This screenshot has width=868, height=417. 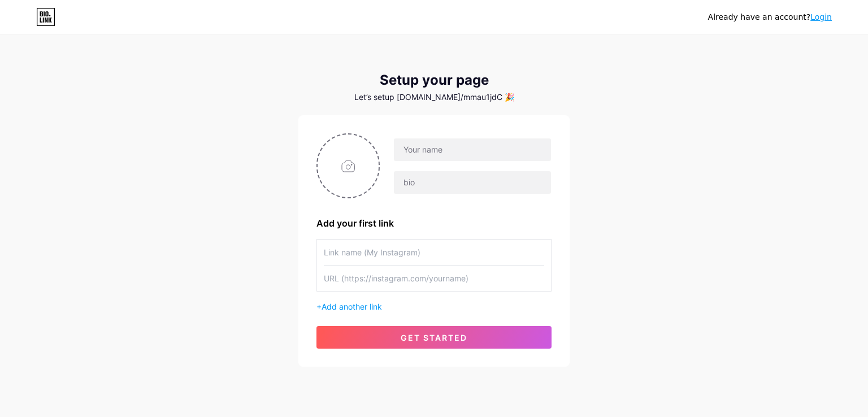 I want to click on div: Already have an account?, so click(x=770, y=17).